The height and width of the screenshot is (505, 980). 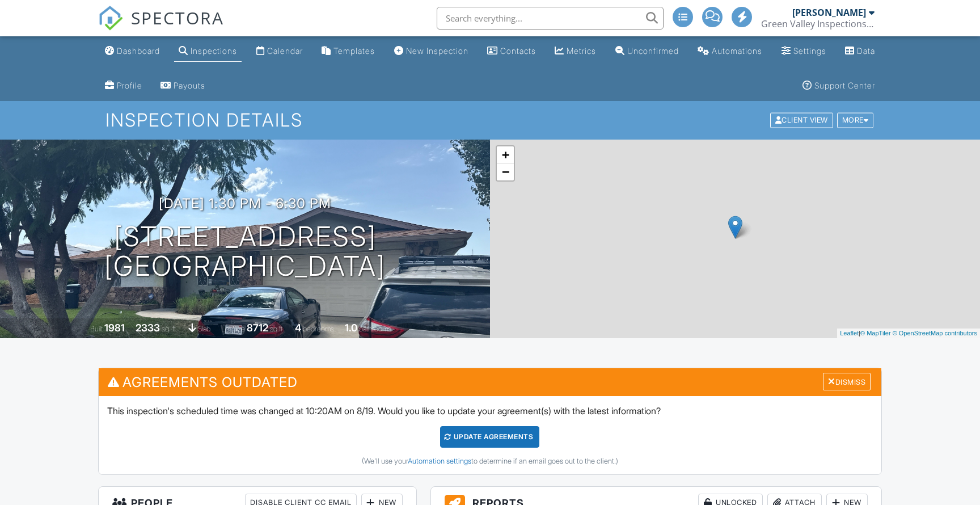 What do you see at coordinates (161, 27) in the screenshot?
I see `a: SPECTORA` at bounding box center [161, 27].